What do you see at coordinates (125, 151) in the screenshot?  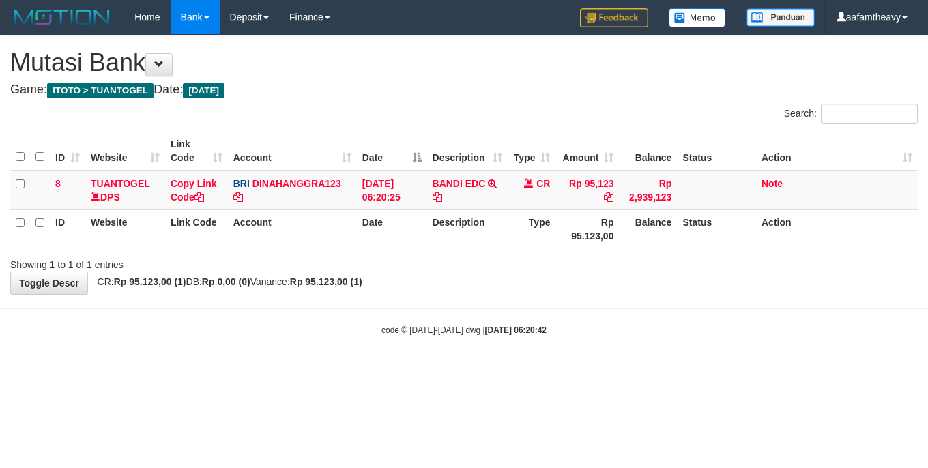 I see `th: Website: activate to sort column ascending` at bounding box center [125, 151].